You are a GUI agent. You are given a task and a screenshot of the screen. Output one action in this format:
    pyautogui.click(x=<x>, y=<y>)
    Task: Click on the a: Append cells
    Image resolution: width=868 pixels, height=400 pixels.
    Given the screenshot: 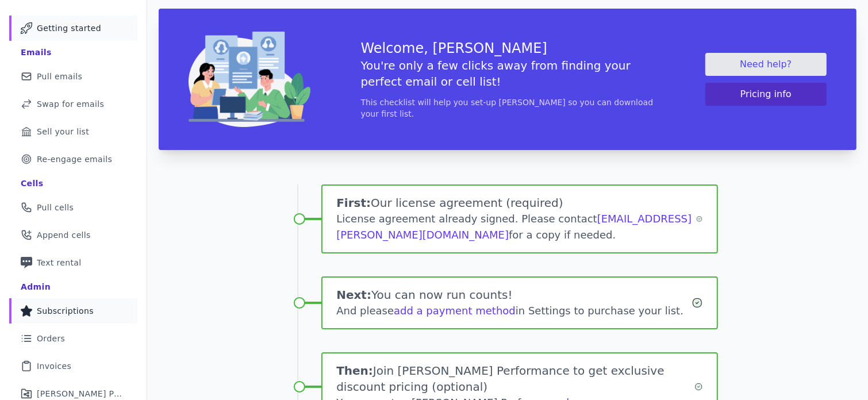 What is the action you would take?
    pyautogui.click(x=73, y=235)
    